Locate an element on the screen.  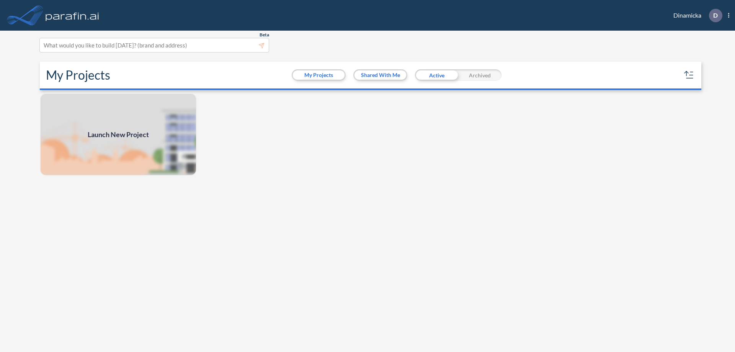
h2: My Projects is located at coordinates (78, 75).